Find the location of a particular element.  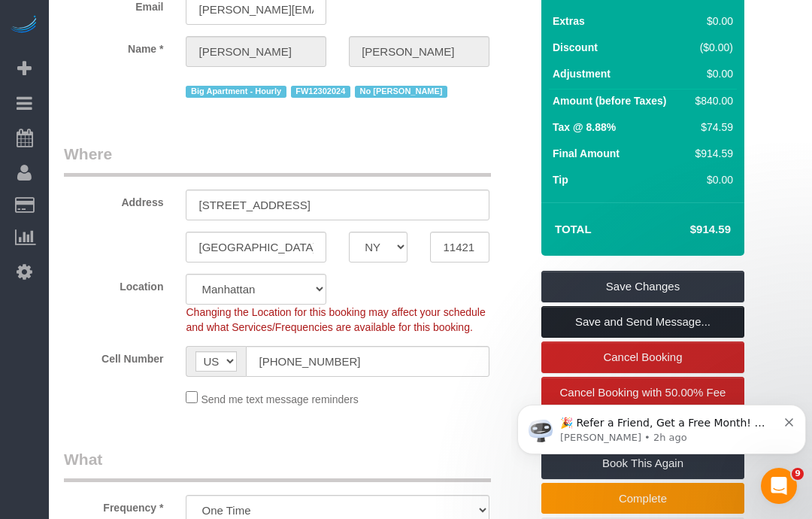

div: message notification from Ellie, 2h ago. 🎉 Refer a Friend, Get a Free Month! 🎉 Love Automaid? Sha... is located at coordinates (150, 56).